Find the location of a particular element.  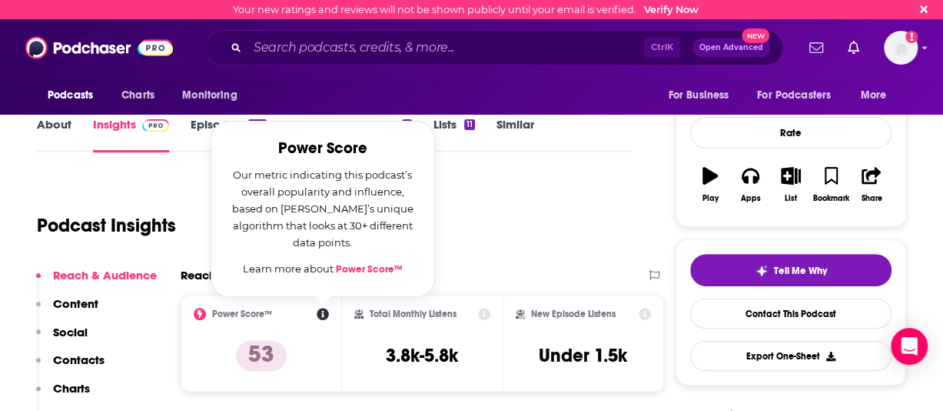

p: Social is located at coordinates (70, 331).